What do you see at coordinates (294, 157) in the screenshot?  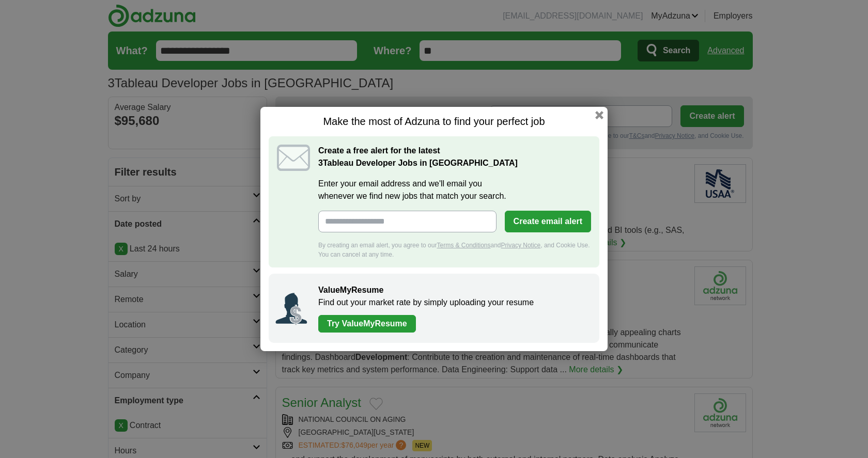 I see `img: icon_email.svg` at bounding box center [294, 157].